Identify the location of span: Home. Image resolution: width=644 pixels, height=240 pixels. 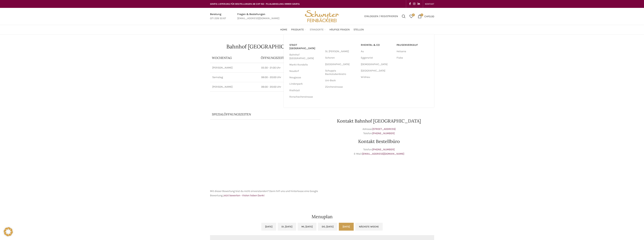
(283, 29).